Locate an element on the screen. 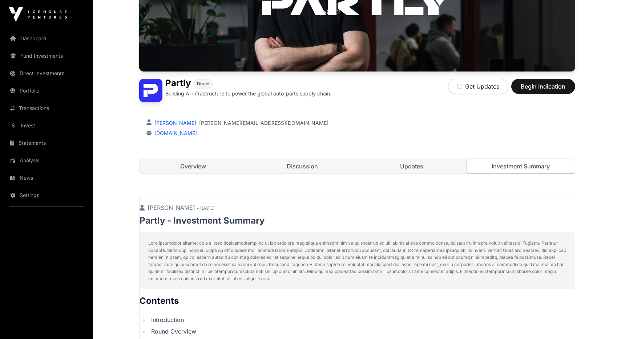  a: Dashboard is located at coordinates (47, 39).